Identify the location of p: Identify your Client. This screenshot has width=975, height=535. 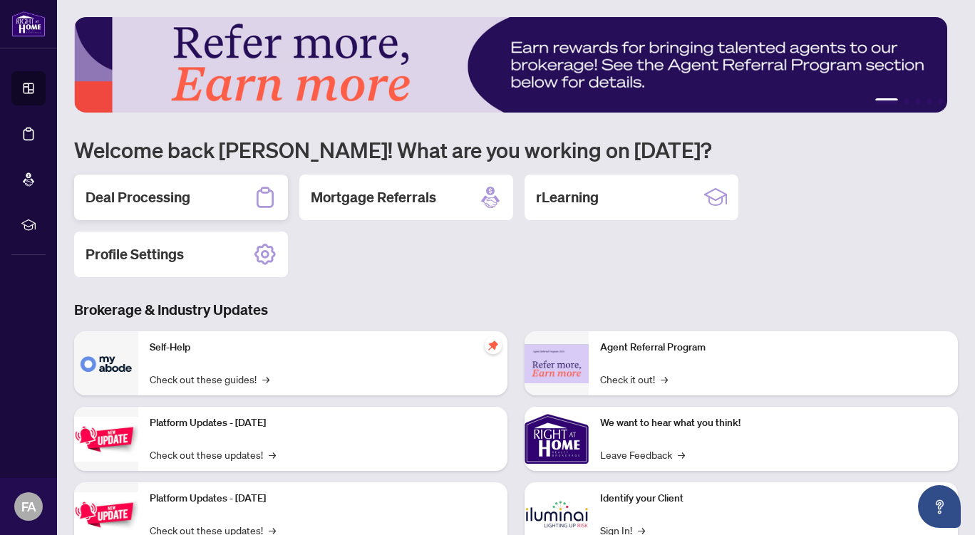
(773, 499).